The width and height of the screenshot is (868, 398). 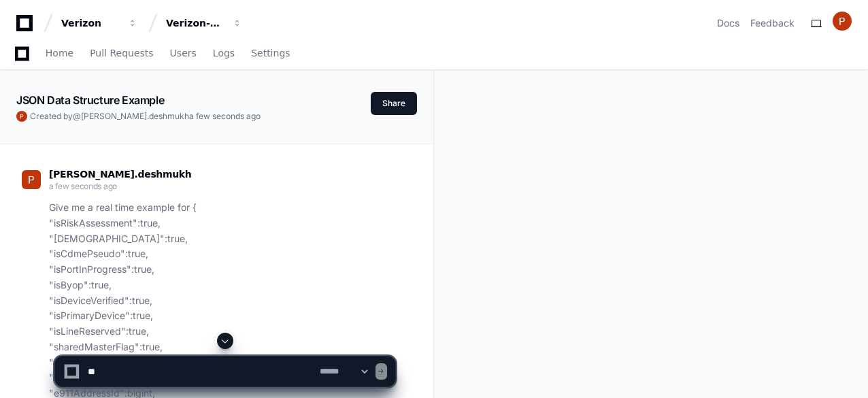 What do you see at coordinates (59, 54) in the screenshot?
I see `a: Home` at bounding box center [59, 54].